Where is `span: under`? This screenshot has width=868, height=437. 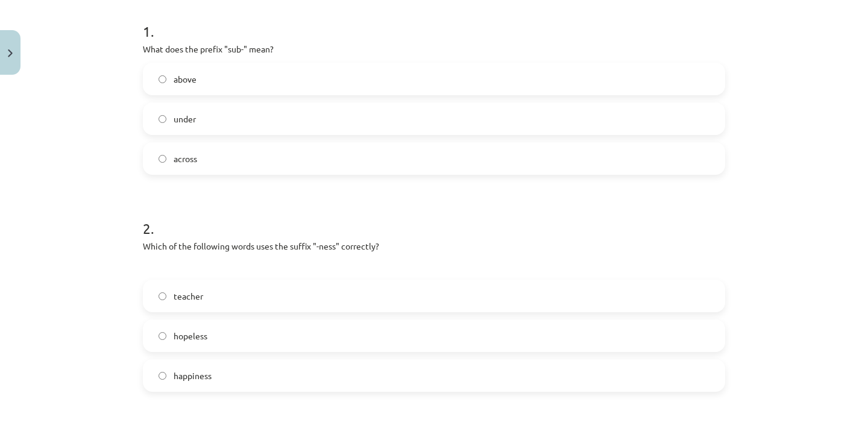
span: under is located at coordinates (184, 119).